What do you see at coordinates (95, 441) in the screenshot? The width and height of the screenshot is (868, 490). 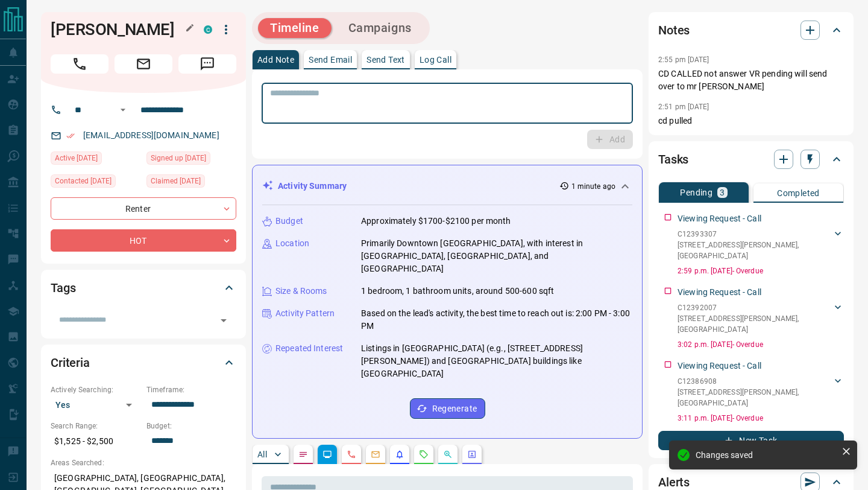 I see `p: $1,525 - $2,500` at bounding box center [95, 441].